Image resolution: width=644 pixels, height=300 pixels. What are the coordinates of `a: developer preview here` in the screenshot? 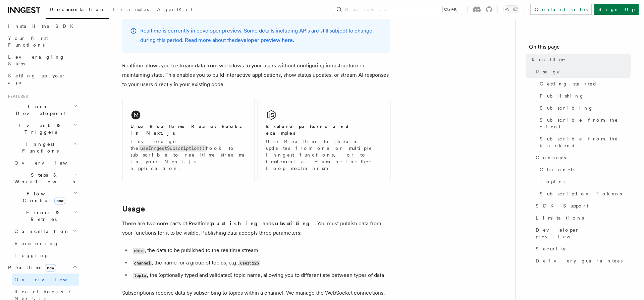 It's located at (264, 40).